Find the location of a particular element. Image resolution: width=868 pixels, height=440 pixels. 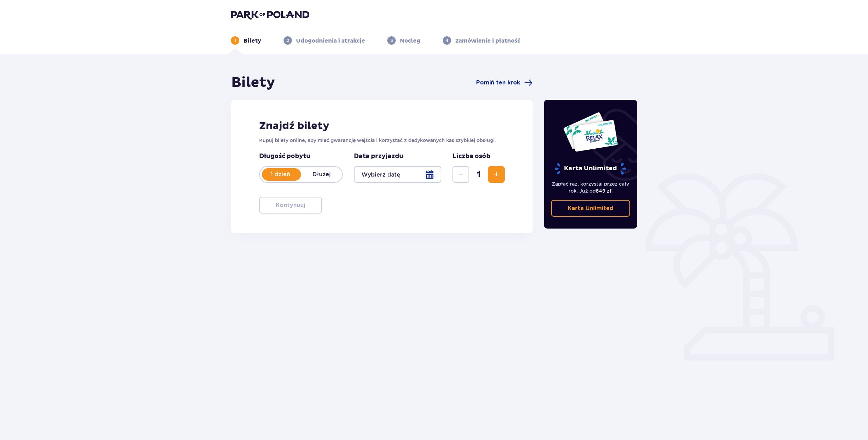

p: Udogodnienia i atrakcje is located at coordinates (331, 40).